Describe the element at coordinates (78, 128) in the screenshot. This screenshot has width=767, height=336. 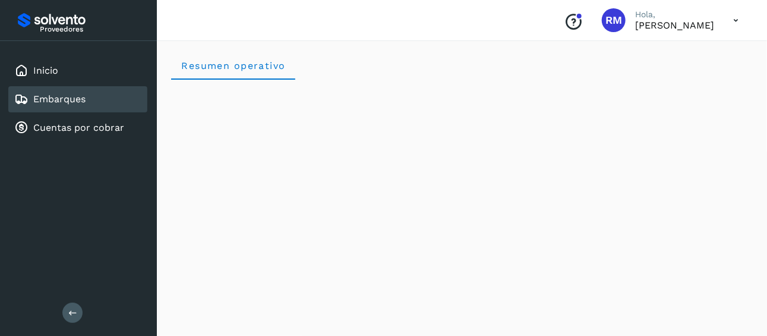
I see `div: Cuentas por cobrar` at that location.